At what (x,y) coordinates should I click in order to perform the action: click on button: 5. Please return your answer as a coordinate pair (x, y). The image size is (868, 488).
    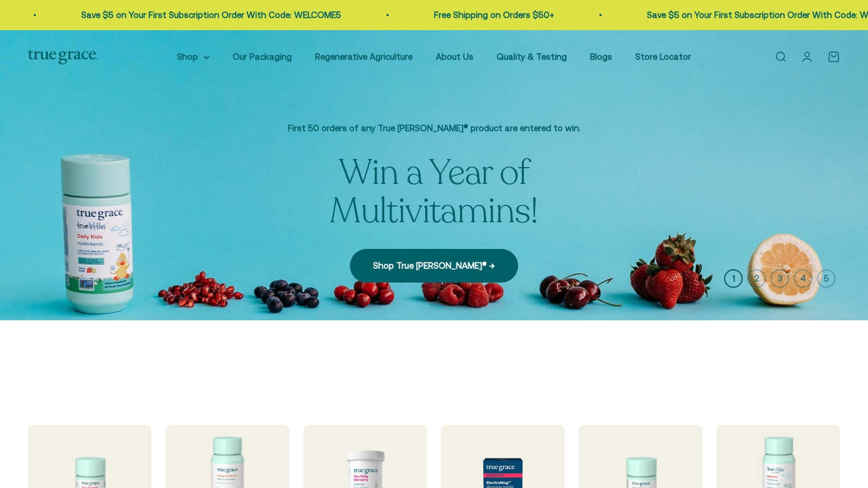
    Looking at the image, I should click on (826, 279).